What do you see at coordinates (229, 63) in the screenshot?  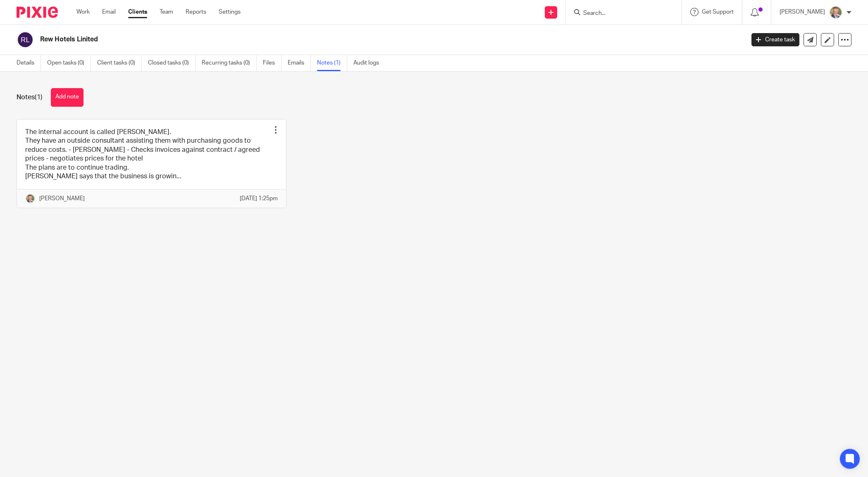 I see `a: Recurring tasks (0)` at bounding box center [229, 63].